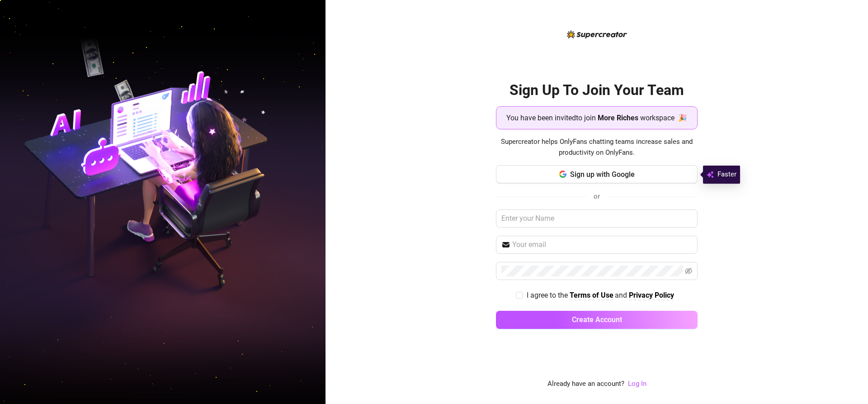  I want to click on strong: Privacy Policy, so click(651, 295).